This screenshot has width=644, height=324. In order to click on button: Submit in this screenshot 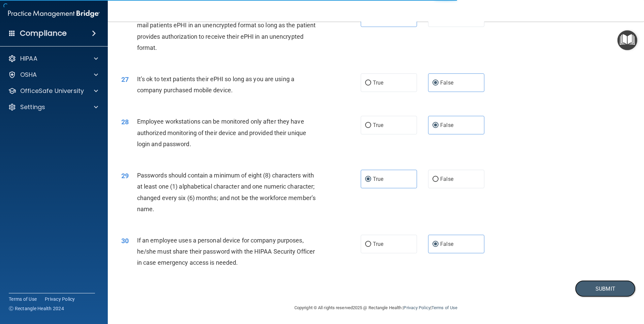, I will do `click(605, 289)`.